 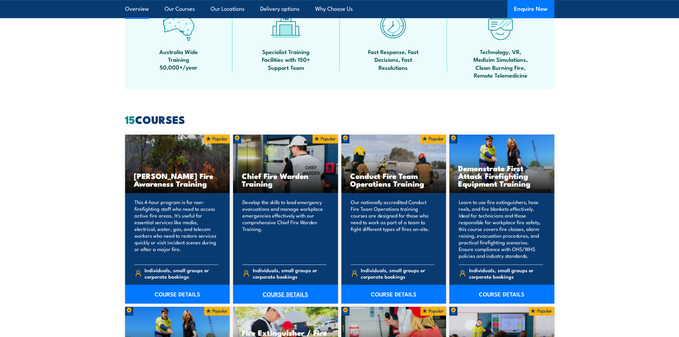 I want to click on p: Develop the skills to lead emergency evacuations and manage workplace emergencies effectively wit..., so click(x=285, y=229).